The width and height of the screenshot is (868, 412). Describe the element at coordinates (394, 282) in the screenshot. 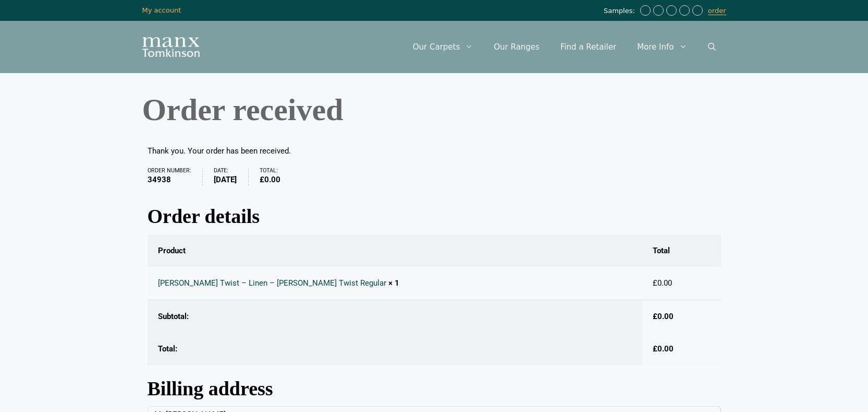

I see `strong: × 1` at that location.